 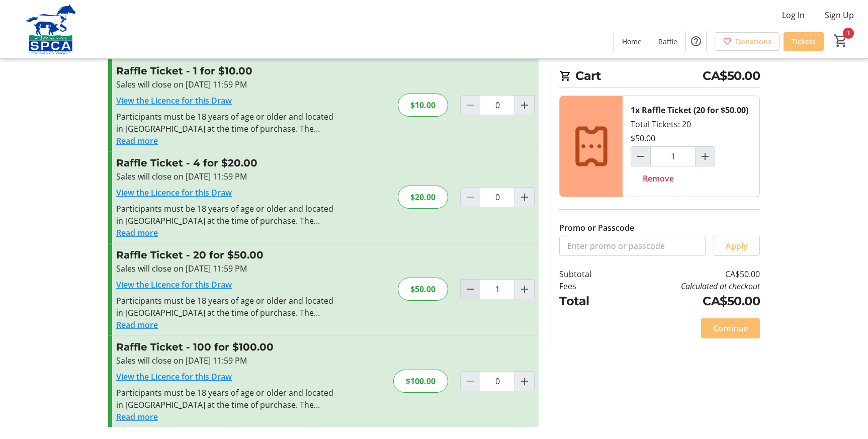 What do you see at coordinates (423, 105) in the screenshot?
I see `div: $10.00` at bounding box center [423, 105].